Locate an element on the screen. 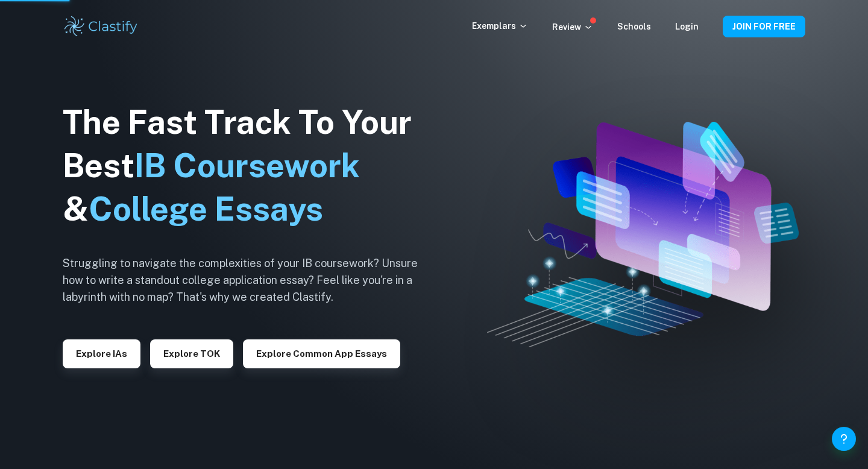 The image size is (868, 469). h6: Struggling to navigate the complexities of your IB coursework? Unsure how to write a standout col... is located at coordinates (250, 280).